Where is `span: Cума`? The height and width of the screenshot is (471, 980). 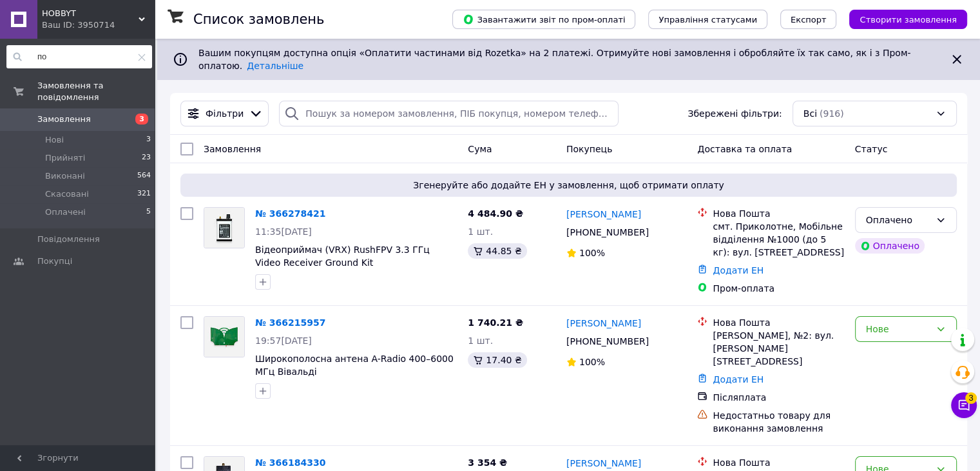
span: Cума is located at coordinates (479, 149).